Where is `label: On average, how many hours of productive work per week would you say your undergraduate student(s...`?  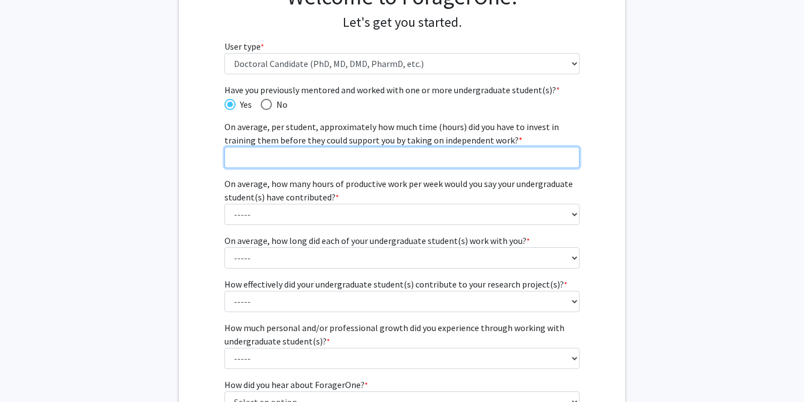 label: On average, how many hours of productive work per week would you say your undergraduate student(s... is located at coordinates (402, 190).